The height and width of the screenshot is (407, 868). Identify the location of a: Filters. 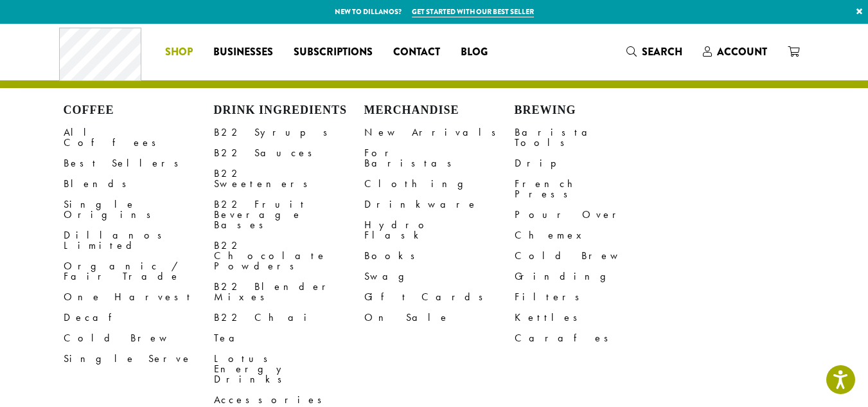
(590, 297).